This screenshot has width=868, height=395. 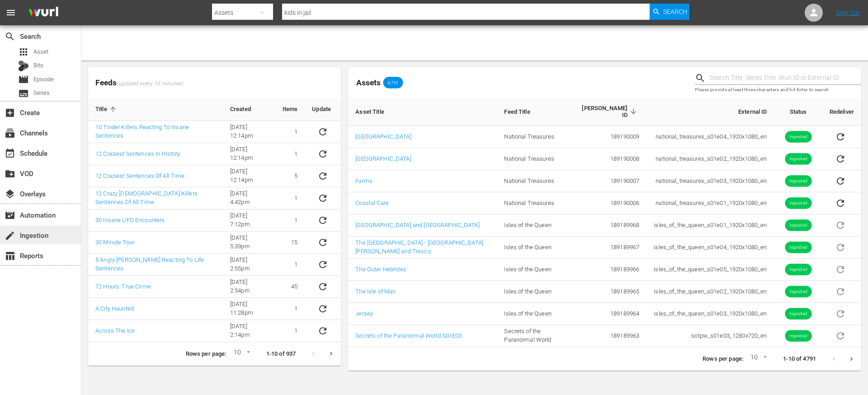 I want to click on span: Title, so click(x=107, y=109).